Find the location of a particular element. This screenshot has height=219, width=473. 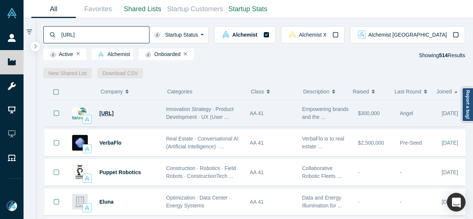

a: Eluna is located at coordinates (106, 202).